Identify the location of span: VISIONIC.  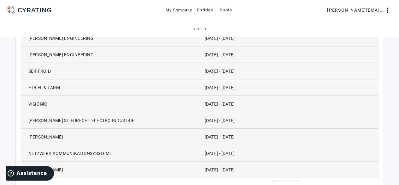
(38, 104).